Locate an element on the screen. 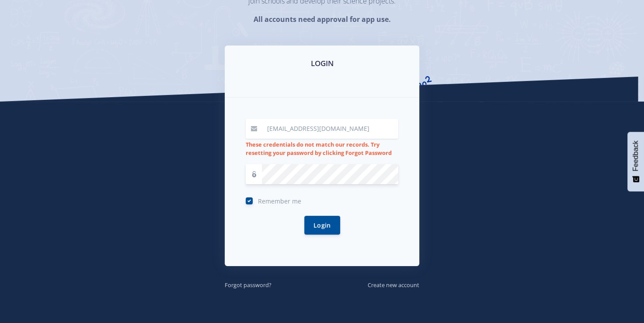 The width and height of the screenshot is (644, 323). span: Feedback is located at coordinates (636, 156).